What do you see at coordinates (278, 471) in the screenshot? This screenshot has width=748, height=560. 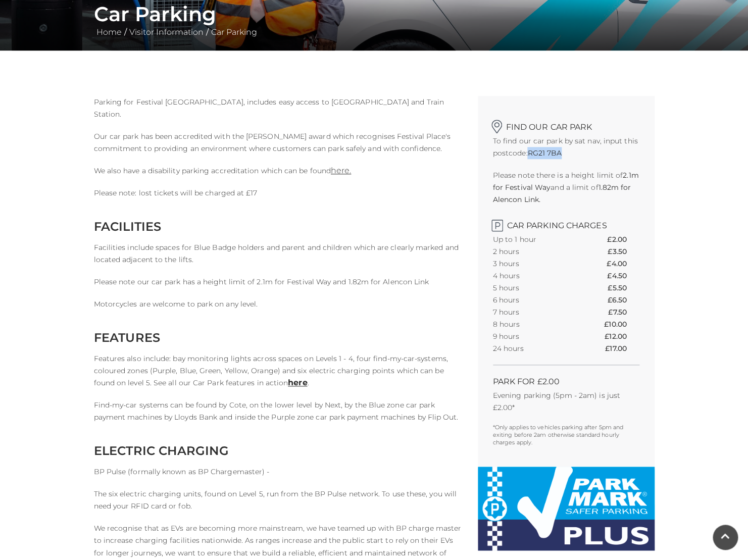 I see `p: BP Pulse (formally known as BP Chargemaster) -` at bounding box center [278, 471].